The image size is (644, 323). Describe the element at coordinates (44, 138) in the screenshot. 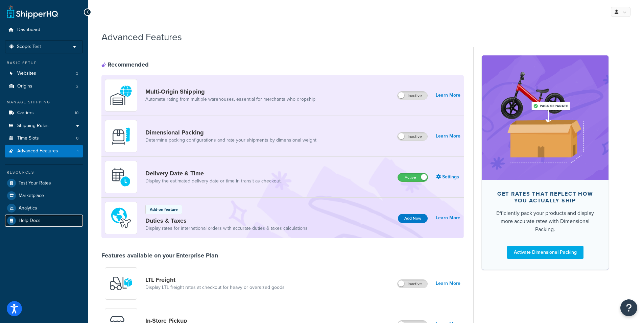

I see `a: Time Slots0` at that location.